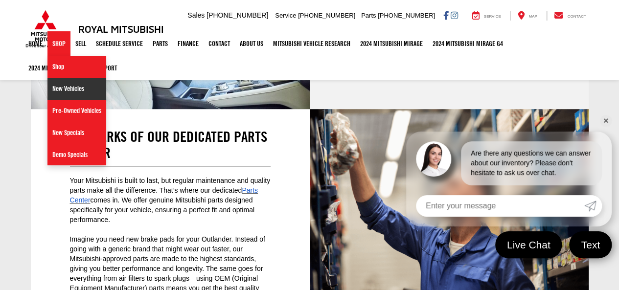  Describe the element at coordinates (533, 16) in the screenshot. I see `span: Map` at that location.